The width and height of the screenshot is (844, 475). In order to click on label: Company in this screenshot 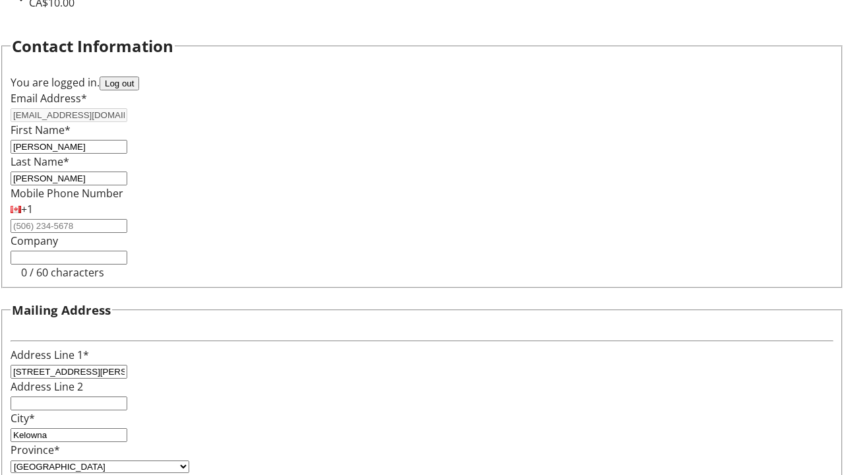, I will do `click(34, 241)`.